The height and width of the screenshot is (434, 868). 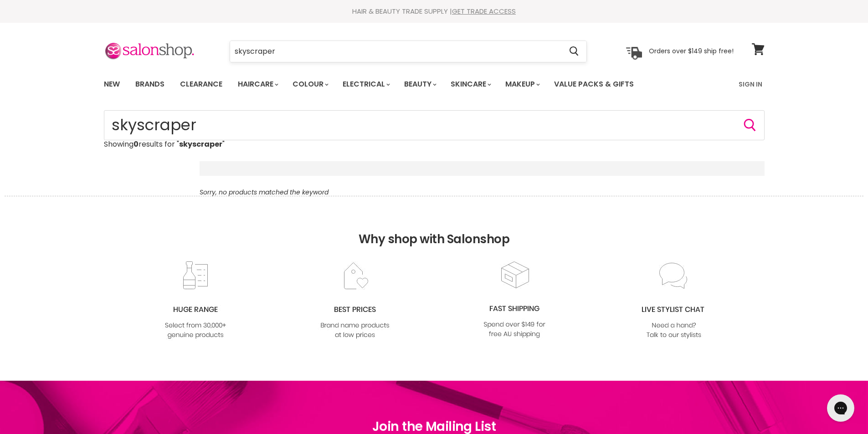 I want to click on a: Skincare, so click(x=470, y=84).